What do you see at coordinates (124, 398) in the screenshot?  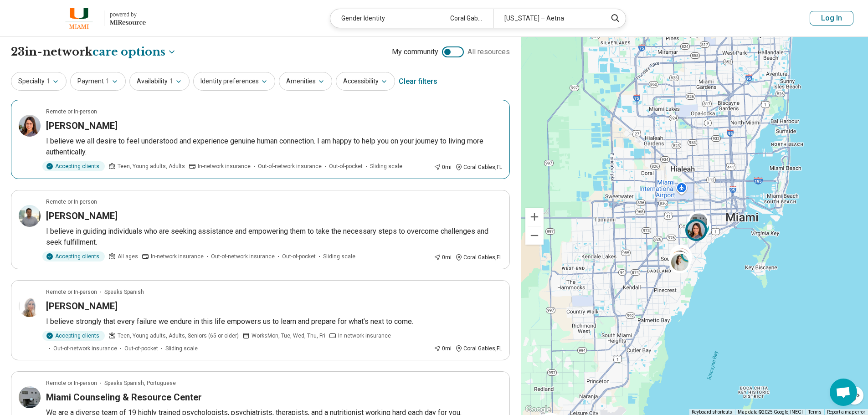 I see `h3: Miami Counseling & Resource Center` at bounding box center [124, 398].